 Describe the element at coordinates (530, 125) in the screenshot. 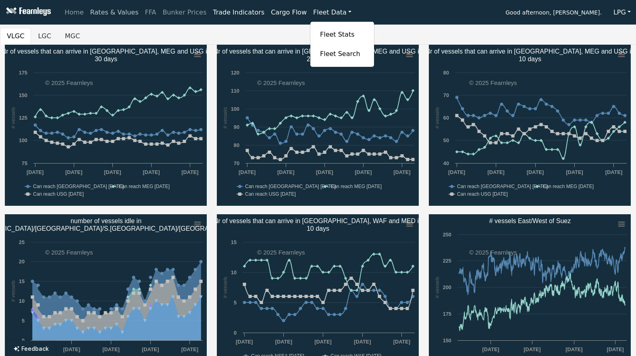

I see `svg: Nr of vessels that can arrive in Panama, MEG and USG in​10 days` at that location.